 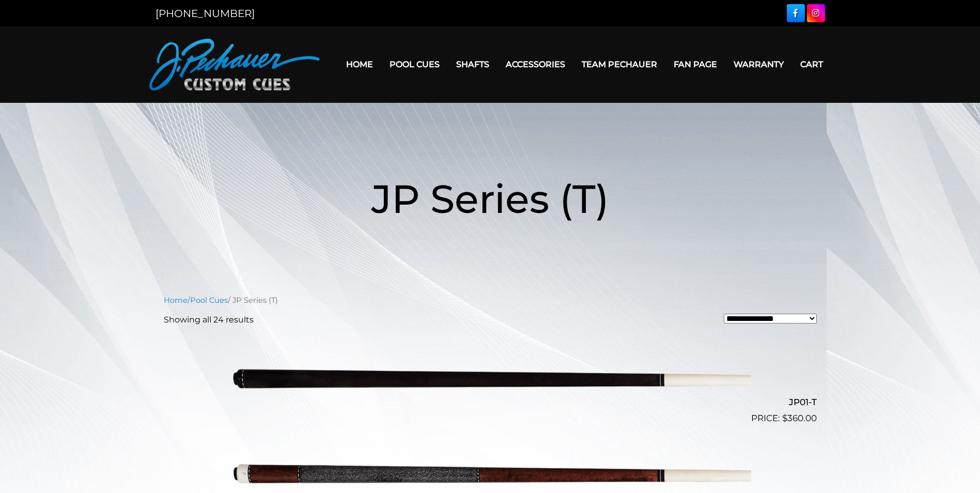 What do you see at coordinates (490, 300) in the screenshot?
I see `nav: Breadcrumb` at bounding box center [490, 300].